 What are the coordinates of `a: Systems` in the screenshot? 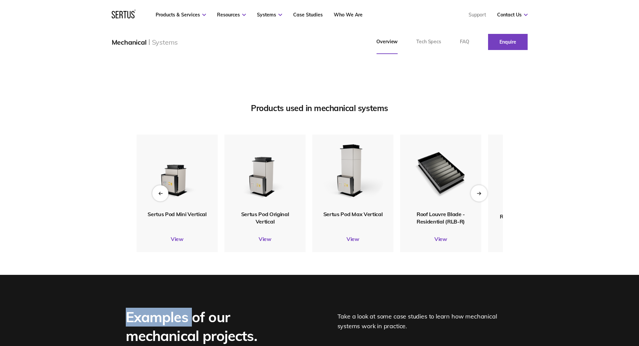 It's located at (269, 15).